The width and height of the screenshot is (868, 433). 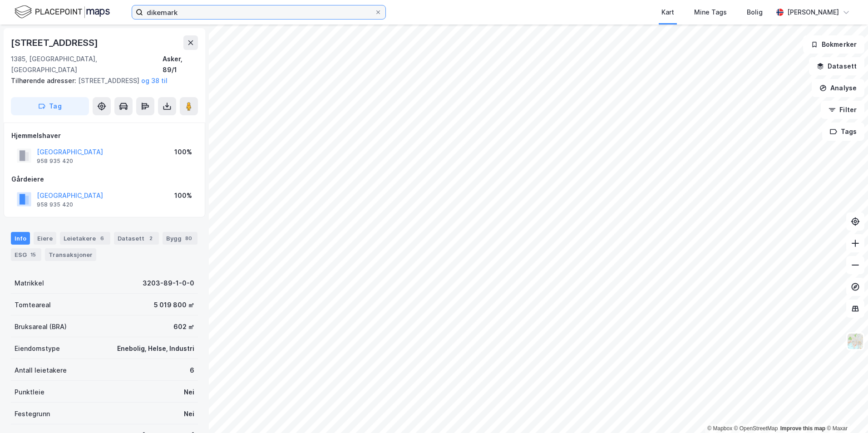 What do you see at coordinates (50, 106) in the screenshot?
I see `button: Tag` at bounding box center [50, 106].